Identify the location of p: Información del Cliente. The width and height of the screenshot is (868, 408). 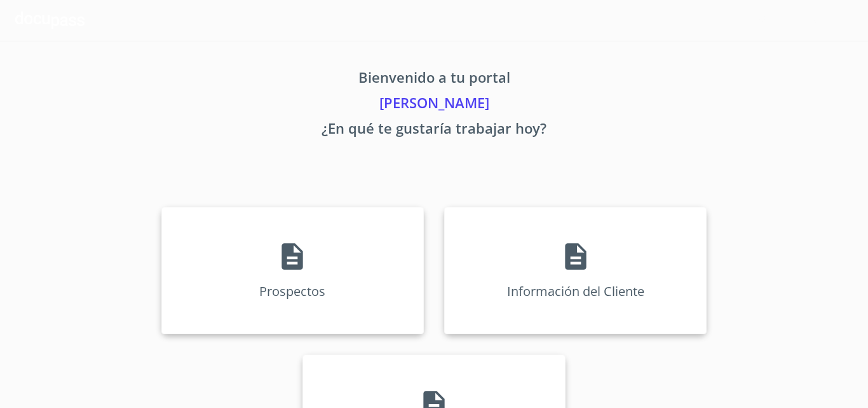
(575, 291).